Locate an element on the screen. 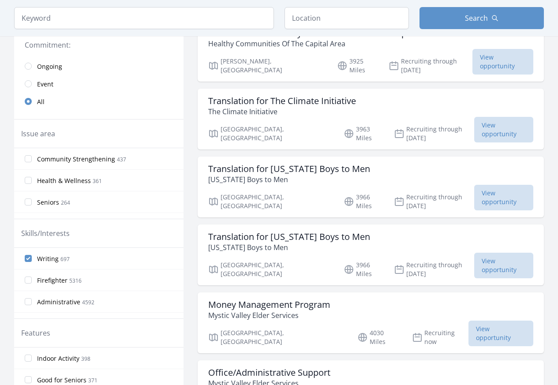 The height and width of the screenshot is (385, 558). input: Writing 697 is located at coordinates (28, 258).